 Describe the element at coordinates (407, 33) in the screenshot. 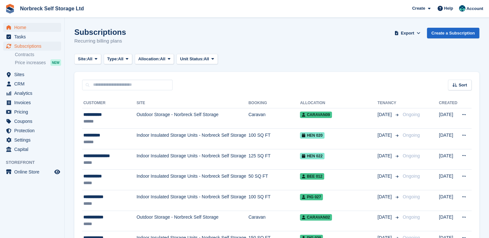

I see `button: Export` at that location.